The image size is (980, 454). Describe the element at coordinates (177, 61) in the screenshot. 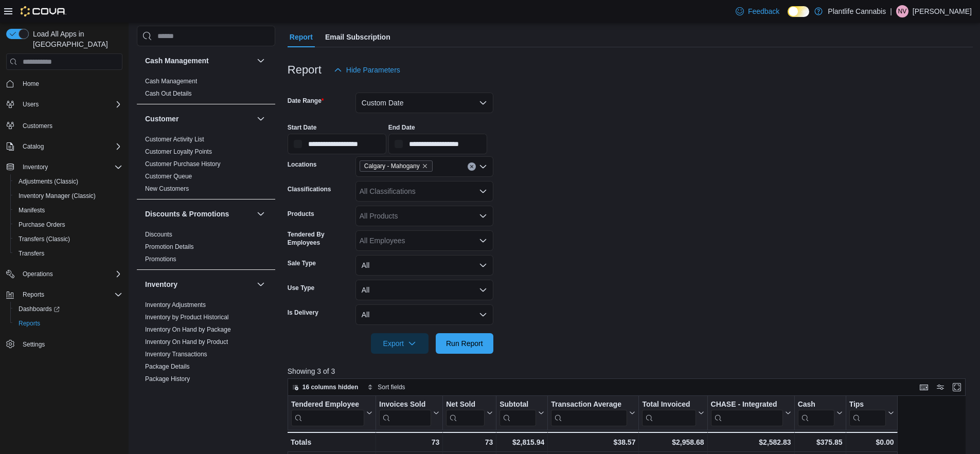

I see `h3: Cash Management` at that location.